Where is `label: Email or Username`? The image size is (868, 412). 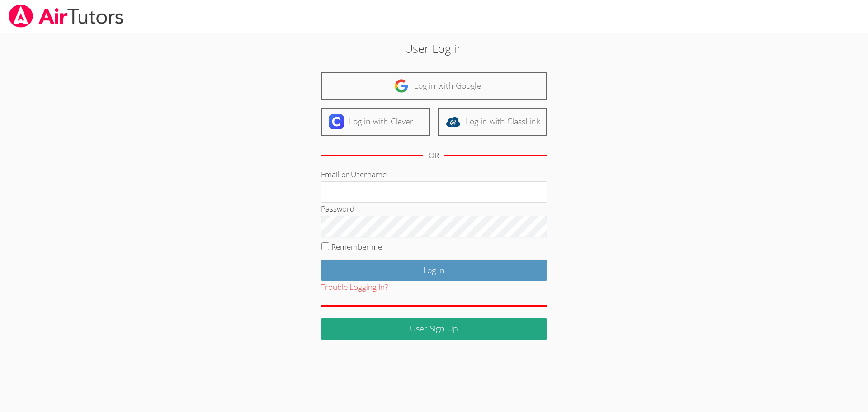
label: Email or Username is located at coordinates (354, 174).